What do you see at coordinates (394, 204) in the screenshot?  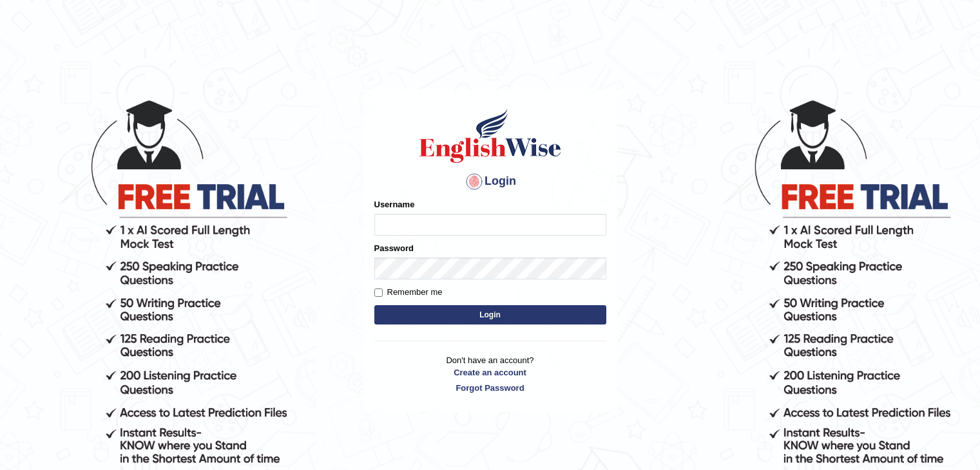 I see `label: Username` at bounding box center [394, 204].